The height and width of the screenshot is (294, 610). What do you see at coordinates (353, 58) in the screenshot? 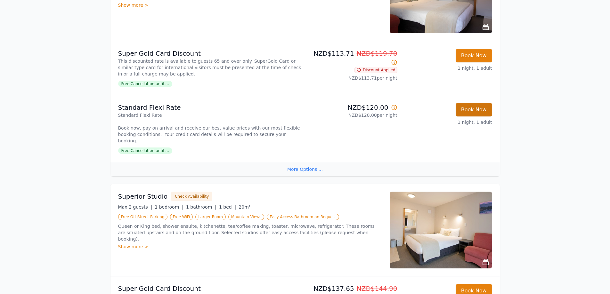
I see `p: NZD$113.71` at bounding box center [353, 58].